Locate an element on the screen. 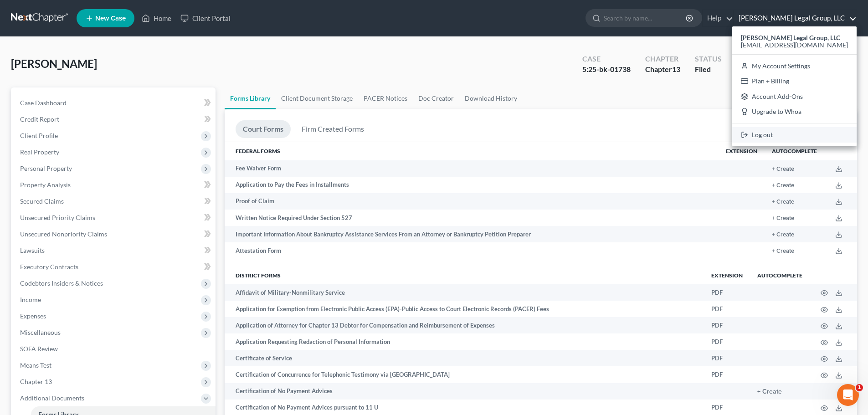 The height and width of the screenshot is (415, 868). a: Secured Claims is located at coordinates (114, 202).